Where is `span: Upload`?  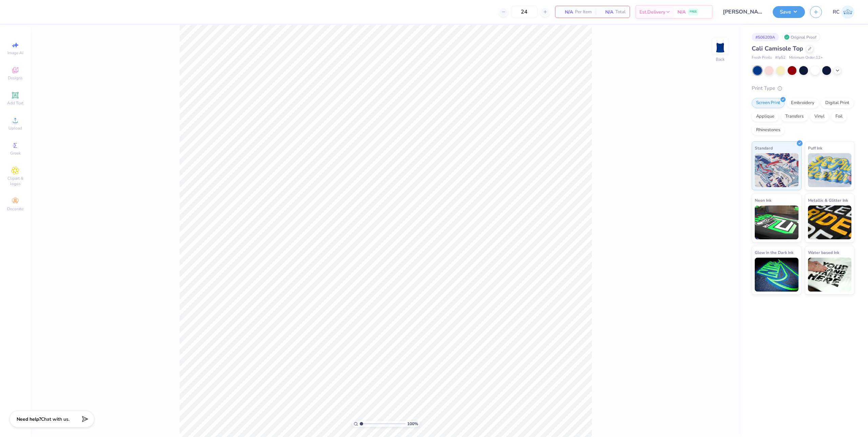 span: Upload is located at coordinates (15, 128).